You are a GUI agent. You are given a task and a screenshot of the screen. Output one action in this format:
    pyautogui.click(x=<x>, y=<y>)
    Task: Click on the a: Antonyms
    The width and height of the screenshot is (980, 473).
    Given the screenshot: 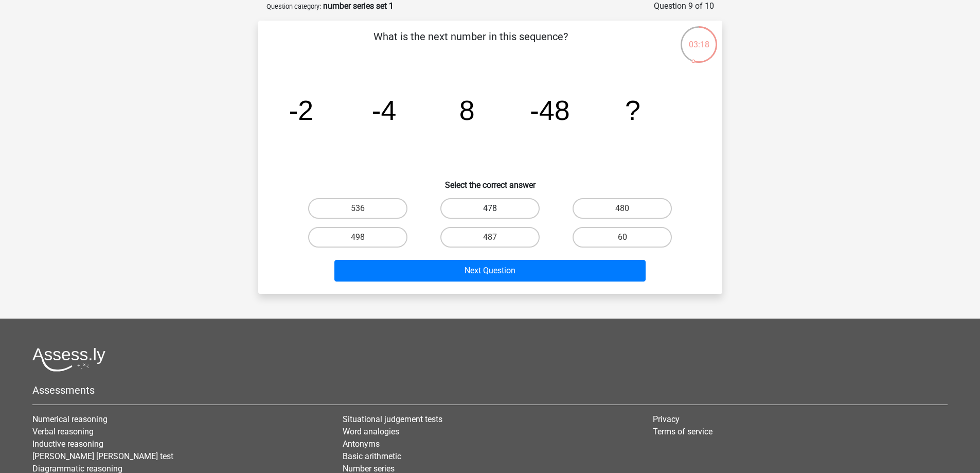 What is the action you would take?
    pyautogui.click(x=361, y=443)
    